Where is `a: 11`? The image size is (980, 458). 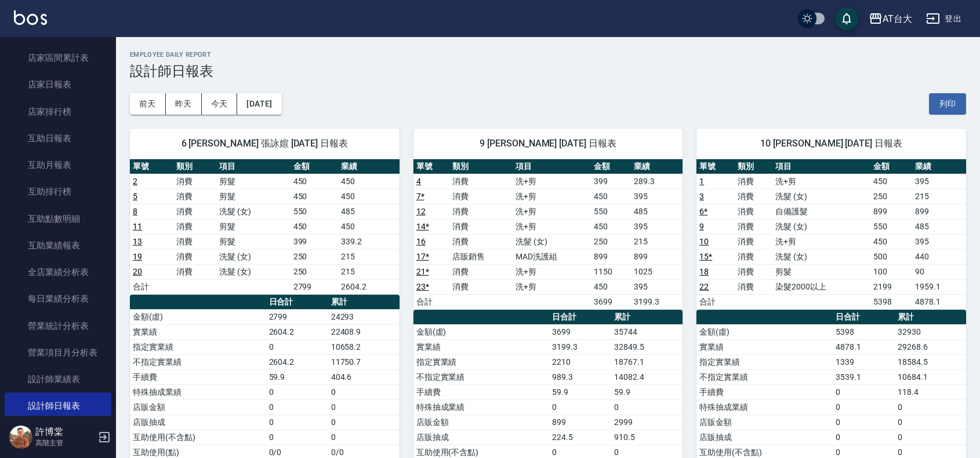
a: 11 is located at coordinates (137, 226).